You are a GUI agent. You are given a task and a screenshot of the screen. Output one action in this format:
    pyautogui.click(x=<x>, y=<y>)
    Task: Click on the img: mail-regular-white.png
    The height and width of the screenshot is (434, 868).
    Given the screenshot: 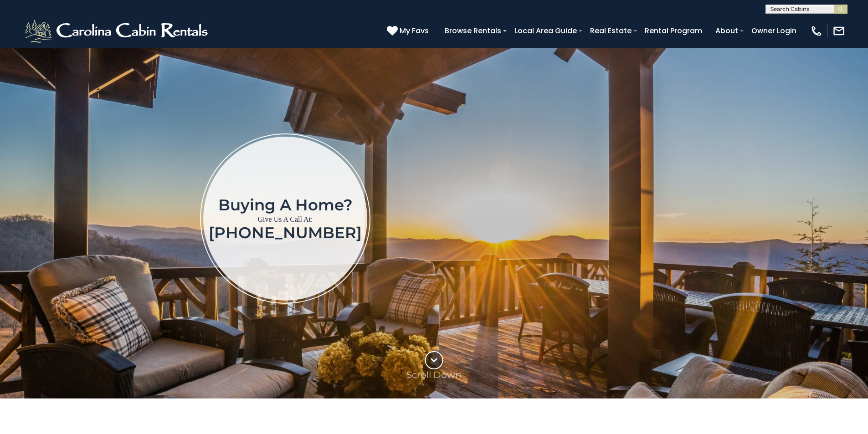 What is the action you would take?
    pyautogui.click(x=839, y=31)
    